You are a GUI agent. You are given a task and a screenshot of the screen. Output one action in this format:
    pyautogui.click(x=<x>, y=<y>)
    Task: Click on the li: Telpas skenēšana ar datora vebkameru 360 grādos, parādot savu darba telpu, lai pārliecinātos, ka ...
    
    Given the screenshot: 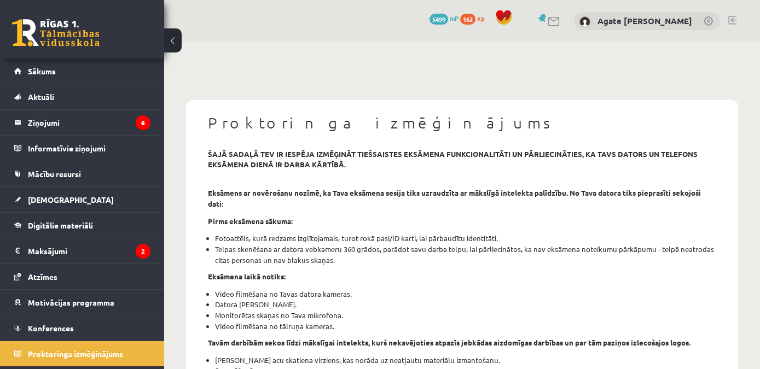 What is the action you would take?
    pyautogui.click(x=466, y=255)
    